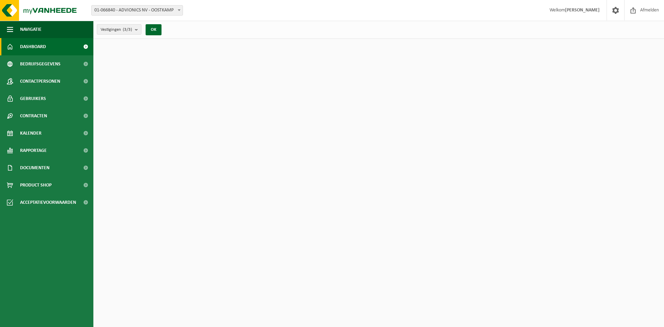  What do you see at coordinates (116, 30) in the screenshot?
I see `span: Vestigingen` at bounding box center [116, 30].